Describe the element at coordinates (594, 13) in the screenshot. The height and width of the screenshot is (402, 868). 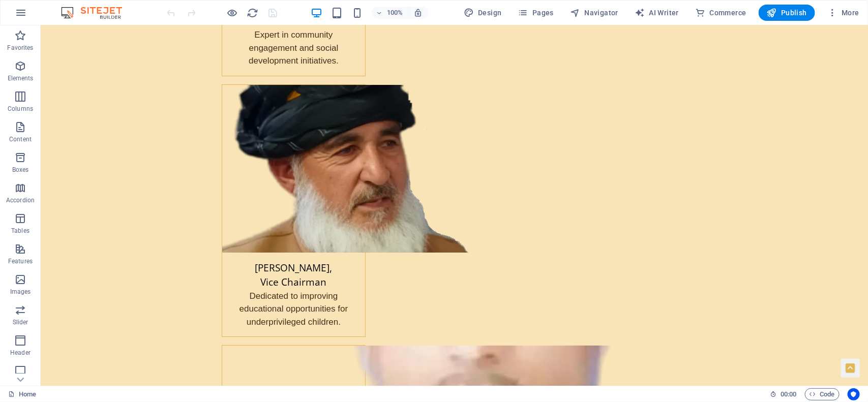
I see `span: Navigator` at that location.